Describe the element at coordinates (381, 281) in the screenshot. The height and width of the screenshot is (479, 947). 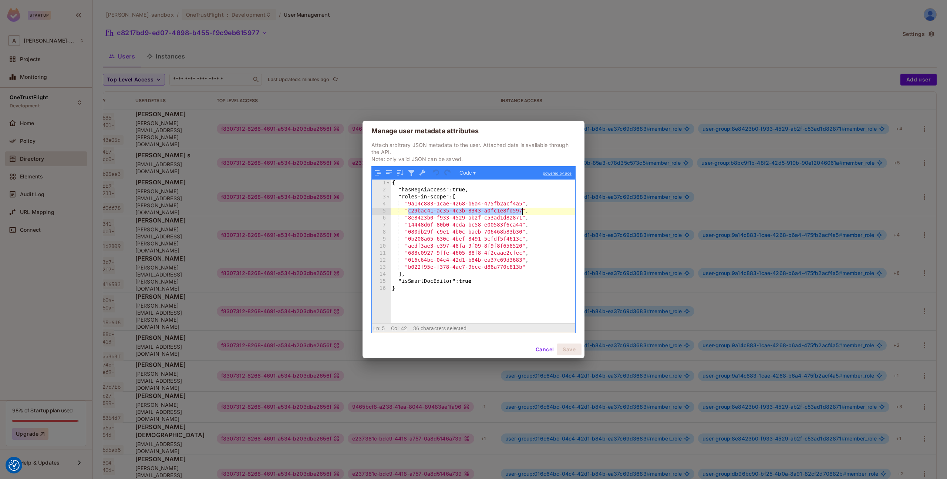
I see `div: 15` at that location.